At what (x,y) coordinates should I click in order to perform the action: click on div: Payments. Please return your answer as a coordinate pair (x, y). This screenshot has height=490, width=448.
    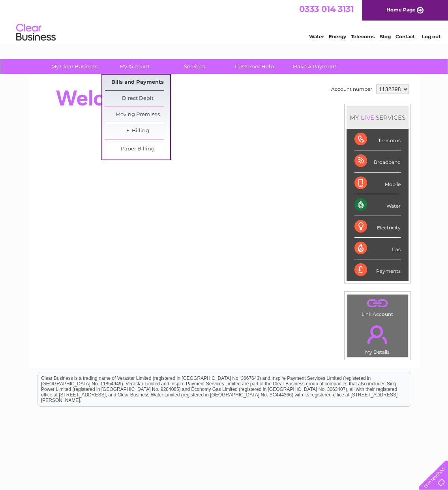
    Looking at the image, I should click on (378, 270).